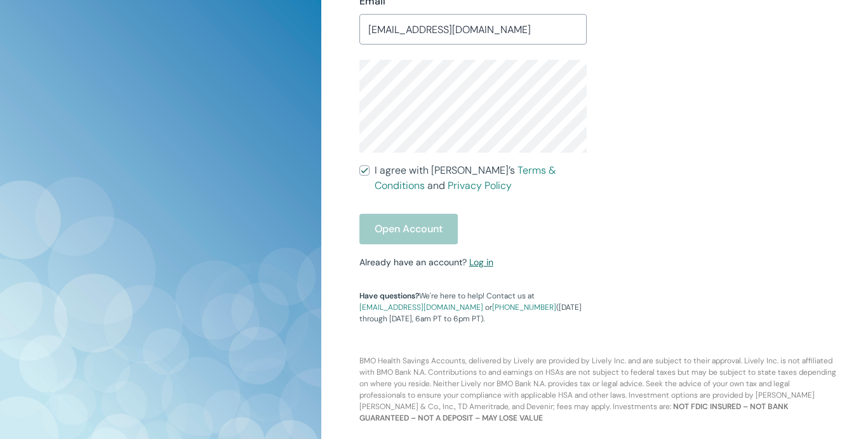  I want to click on small: Already have an account?, so click(426, 262).